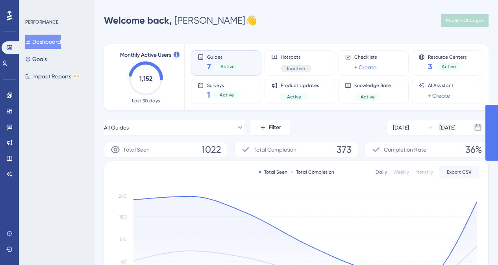  Describe the element at coordinates (123, 239) in the screenshot. I see `tspan: 120` at that location.